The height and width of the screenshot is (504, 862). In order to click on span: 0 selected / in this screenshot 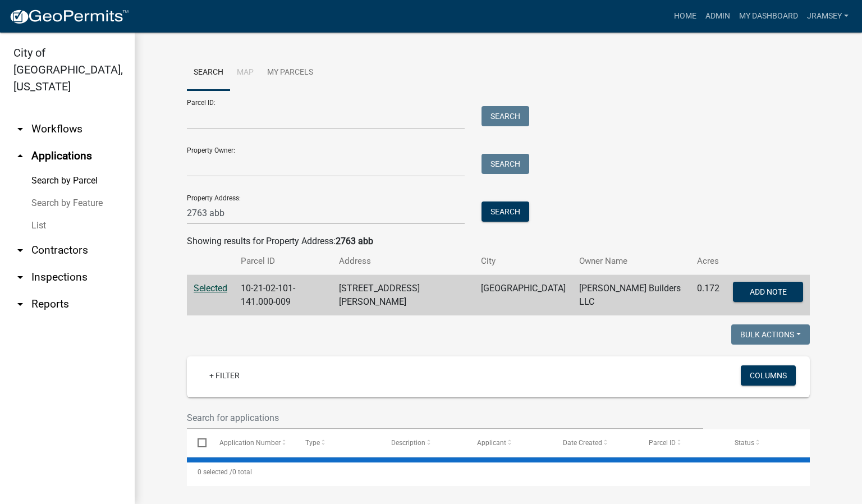, I will do `click(215, 472)`.